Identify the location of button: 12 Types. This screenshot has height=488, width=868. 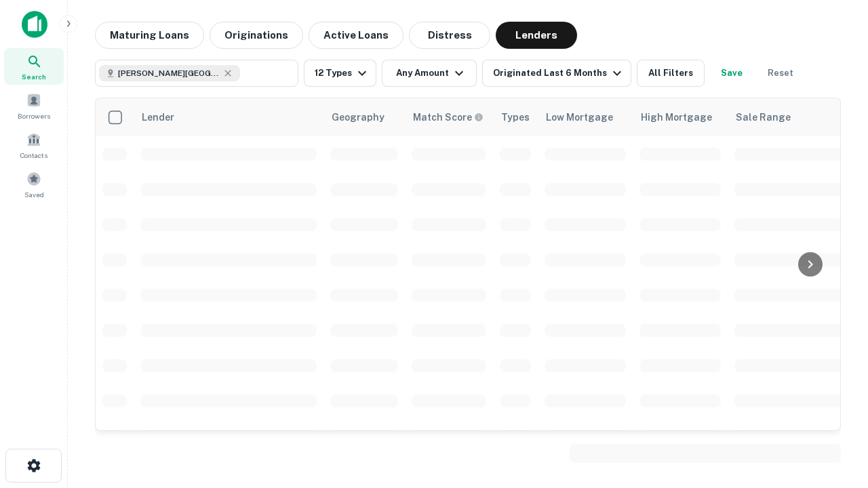
(340, 73).